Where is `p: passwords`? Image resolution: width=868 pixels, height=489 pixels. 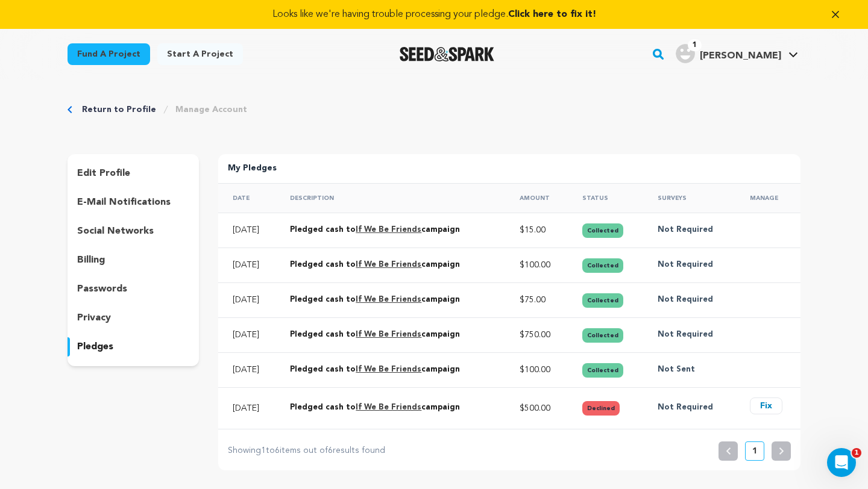
p: passwords is located at coordinates (102, 290).